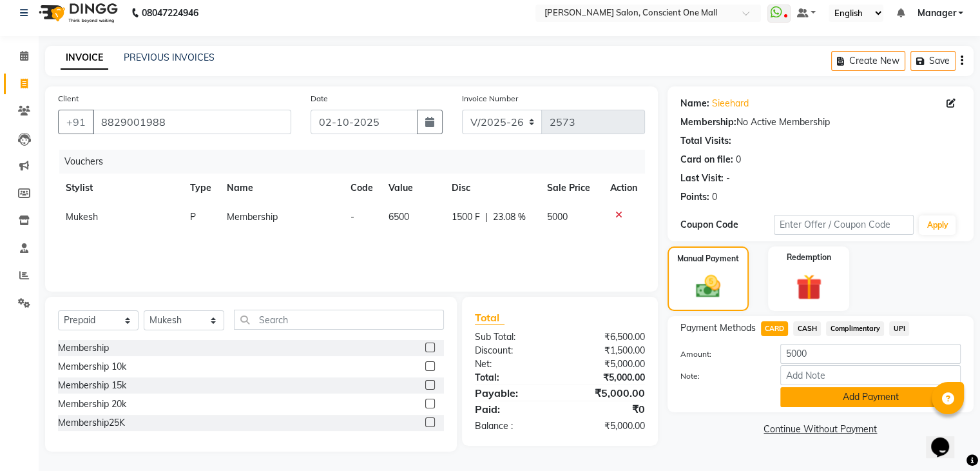 The width and height of the screenshot is (980, 471). I want to click on input: Add Note, so click(870, 375).